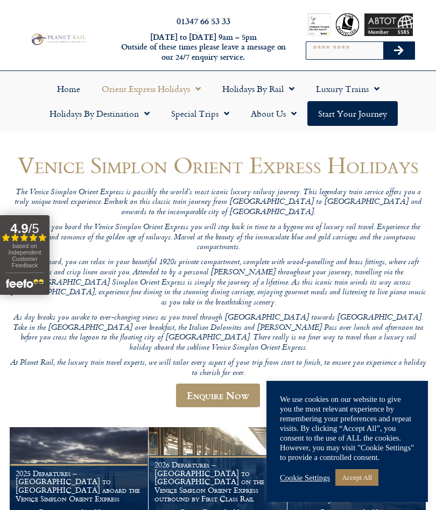  Describe the element at coordinates (218, 165) in the screenshot. I see `h1: Venice Simplon Orient Express Holidays` at that location.